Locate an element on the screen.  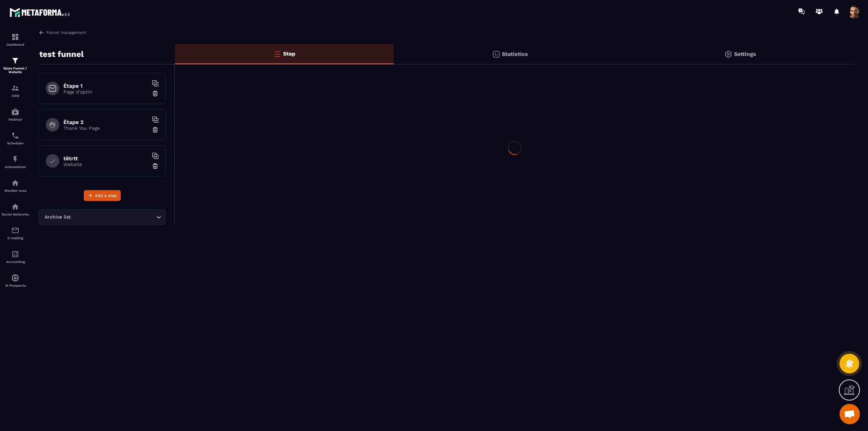
img: bars-o.4a397970.svg is located at coordinates (277, 54).